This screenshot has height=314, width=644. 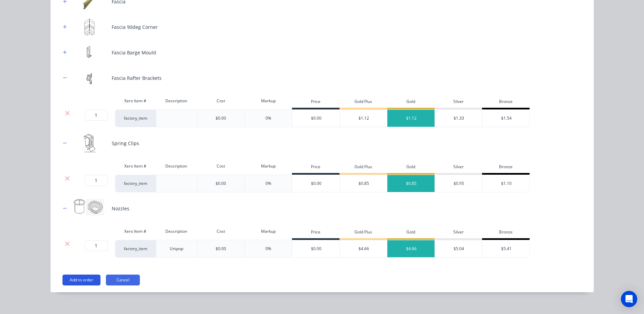 What do you see at coordinates (506, 118) in the screenshot?
I see `div: $1.54` at bounding box center [506, 118].